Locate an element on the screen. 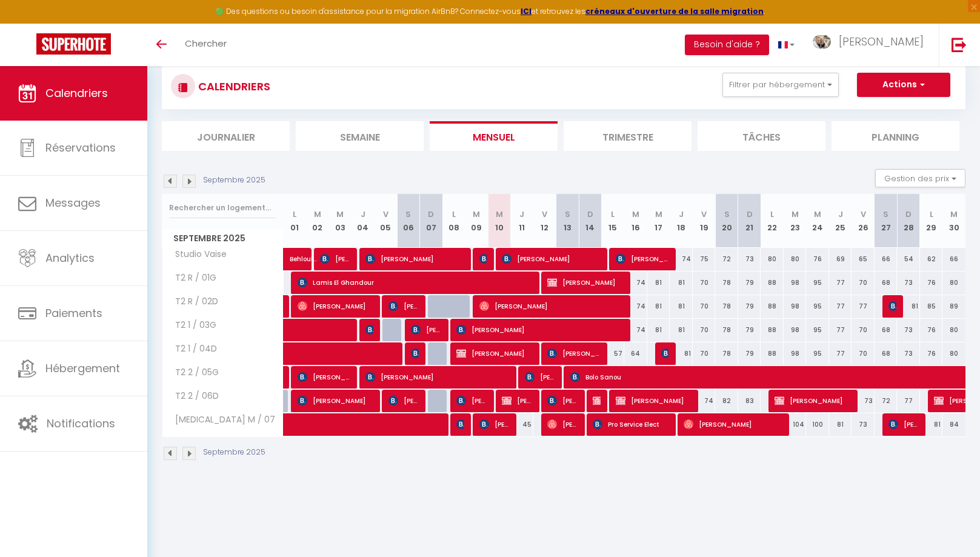 The image size is (980, 557). div: 45 is located at coordinates (523, 424).